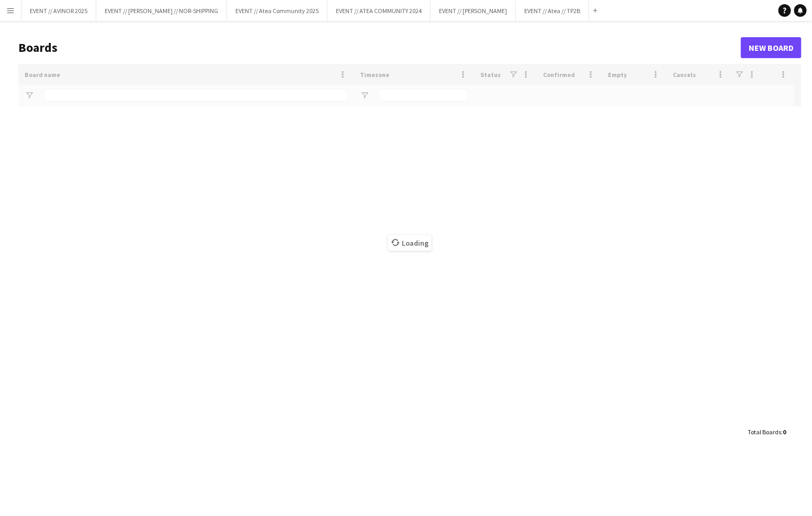  What do you see at coordinates (784, 431) in the screenshot?
I see `span: 0` at bounding box center [784, 431].